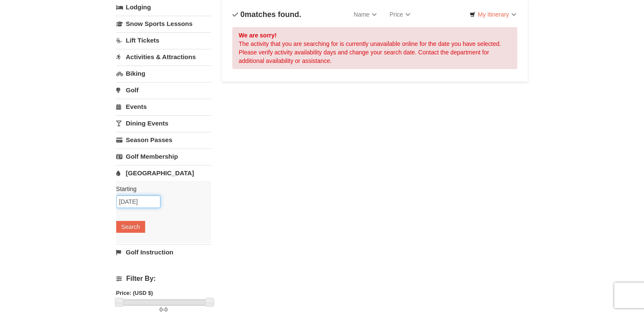 The image size is (644, 314). What do you see at coordinates (163, 23) in the screenshot?
I see `a: Snow Sports Lessons` at bounding box center [163, 23].